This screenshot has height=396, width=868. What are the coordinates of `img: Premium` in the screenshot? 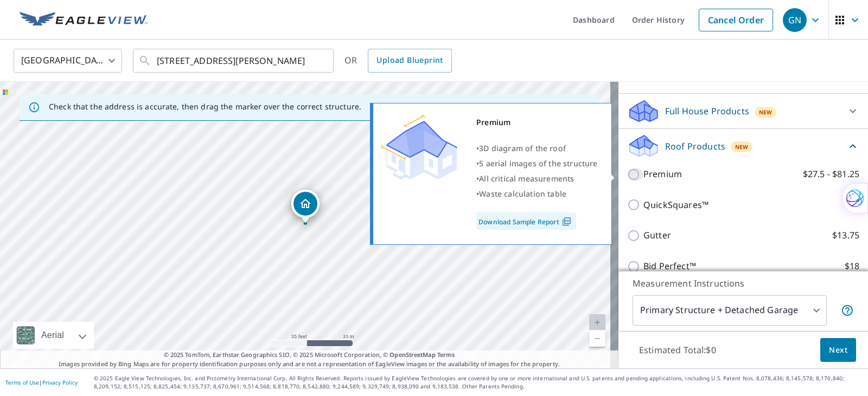 It's located at (420, 147).